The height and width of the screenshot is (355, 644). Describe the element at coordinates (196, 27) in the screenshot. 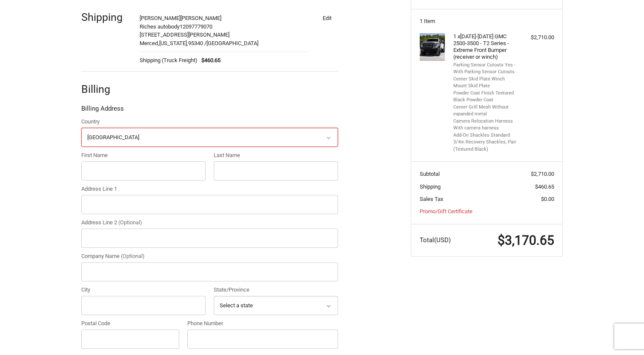

I see `span: 12097779070` at that location.